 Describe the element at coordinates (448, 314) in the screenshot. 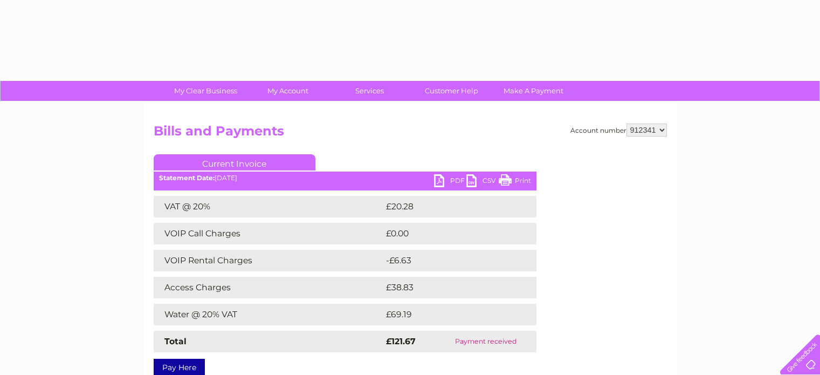

I see `td: £69.19` at that location.